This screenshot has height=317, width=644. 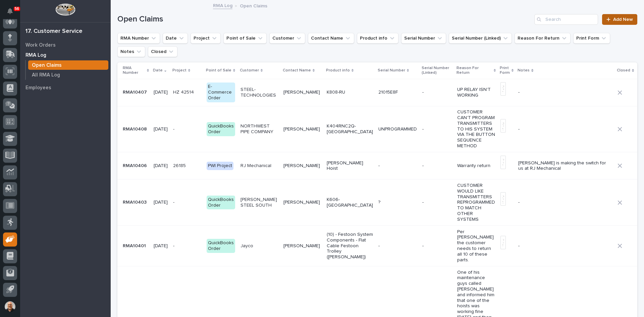 I want to click on p: 56, so click(x=17, y=9).